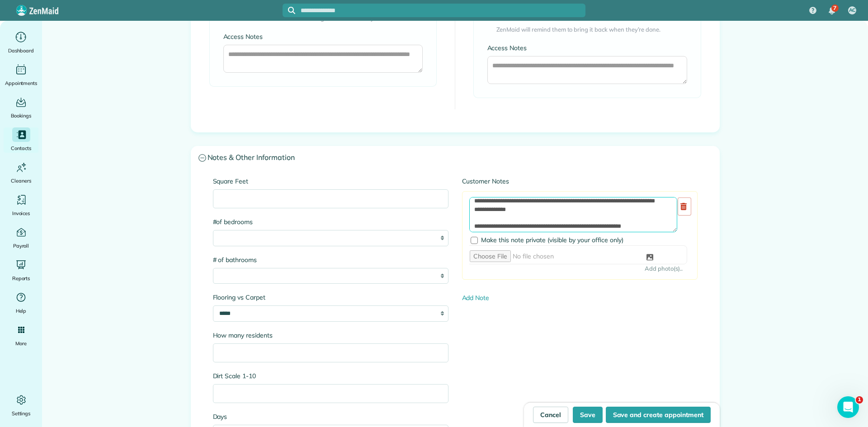  What do you see at coordinates (21, 51) in the screenshot?
I see `span: Dashboard` at bounding box center [21, 51].